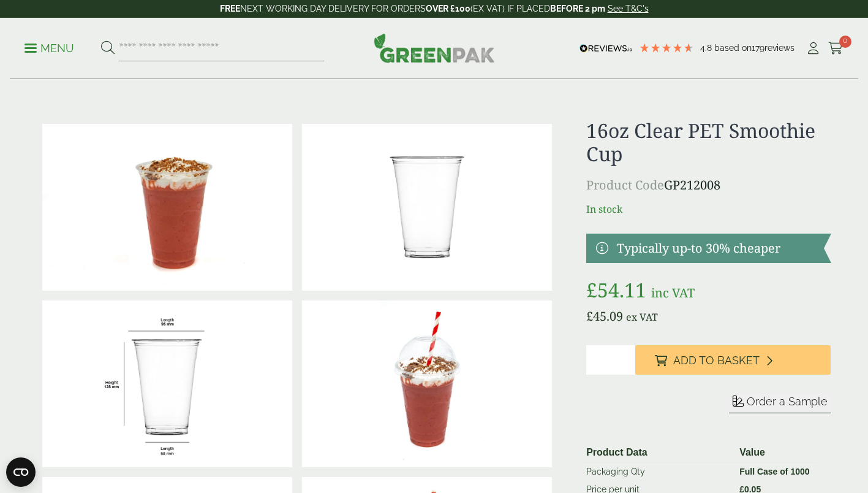  I want to click on a: See T&C's, so click(628, 9).